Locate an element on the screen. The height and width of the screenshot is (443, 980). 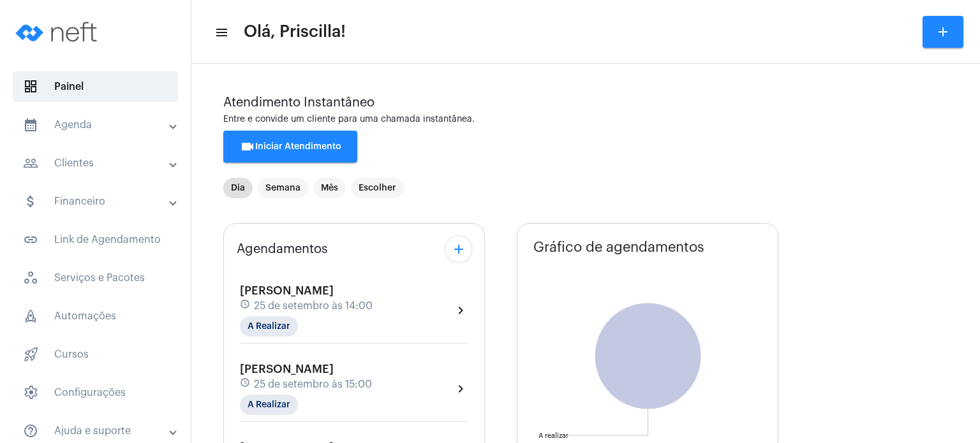
div: Entre e convide um cliente para uma chamada instantânea. is located at coordinates (586, 120).